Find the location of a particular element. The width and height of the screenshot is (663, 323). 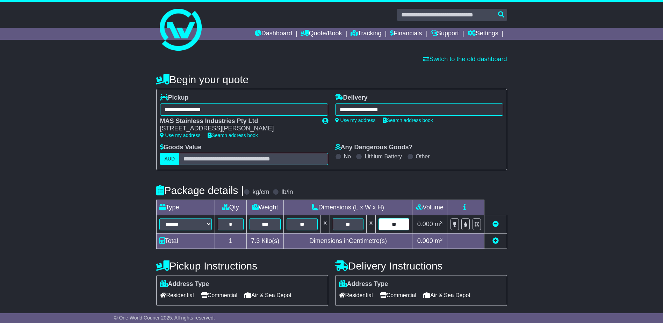

td: Type is located at coordinates (185, 208).